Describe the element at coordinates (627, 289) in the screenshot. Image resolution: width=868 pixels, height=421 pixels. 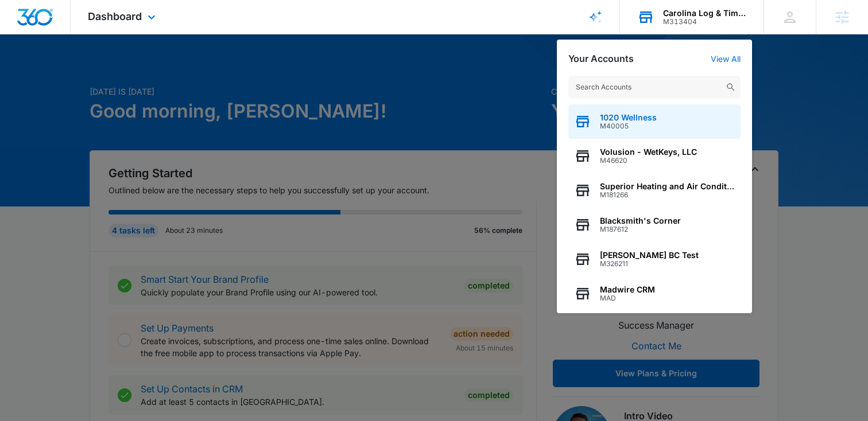
I see `span: Madwire CRM` at that location.